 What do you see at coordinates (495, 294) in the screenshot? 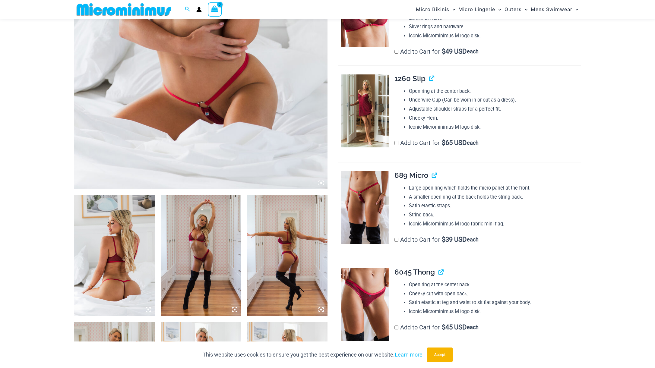
I see `li: Cheeky cut with open back.` at bounding box center [495, 294].